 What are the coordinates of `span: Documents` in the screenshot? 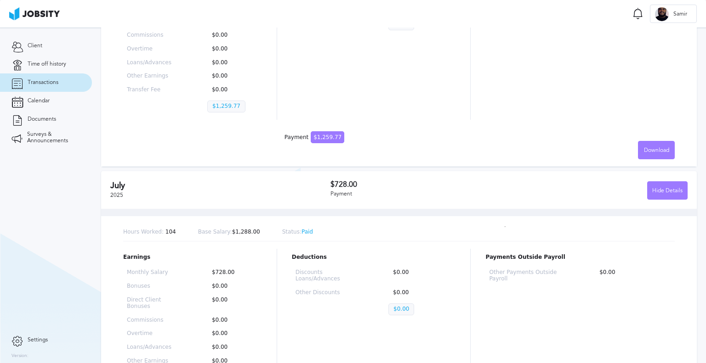 It's located at (42, 119).